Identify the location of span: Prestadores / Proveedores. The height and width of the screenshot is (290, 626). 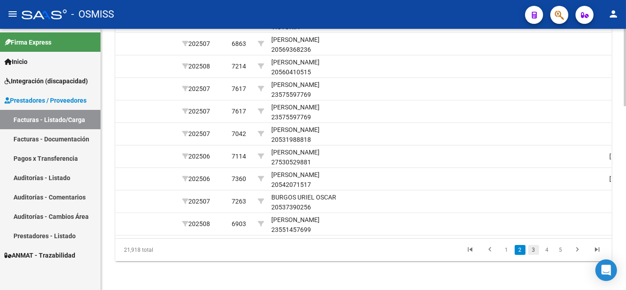
(46, 101).